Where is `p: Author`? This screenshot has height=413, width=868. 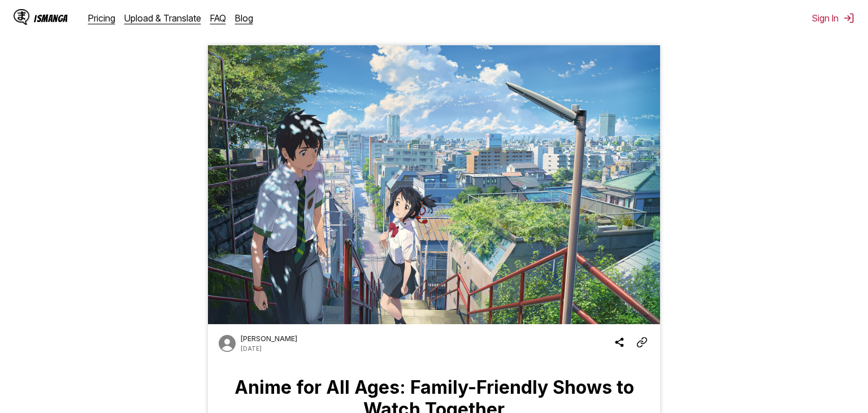
p: Author is located at coordinates (269, 338).